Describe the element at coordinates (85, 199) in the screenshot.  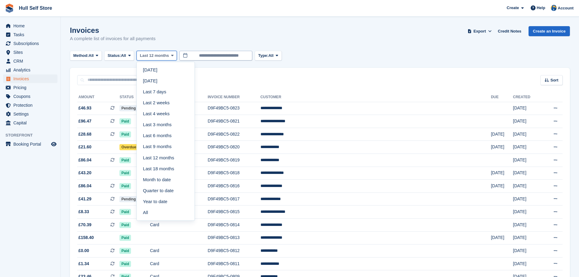
I see `span: £41.29` at that location.